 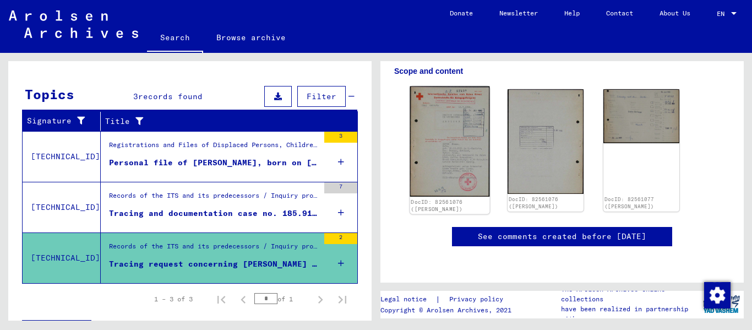 I want to click on img: yv_logo.png, so click(x=721, y=304).